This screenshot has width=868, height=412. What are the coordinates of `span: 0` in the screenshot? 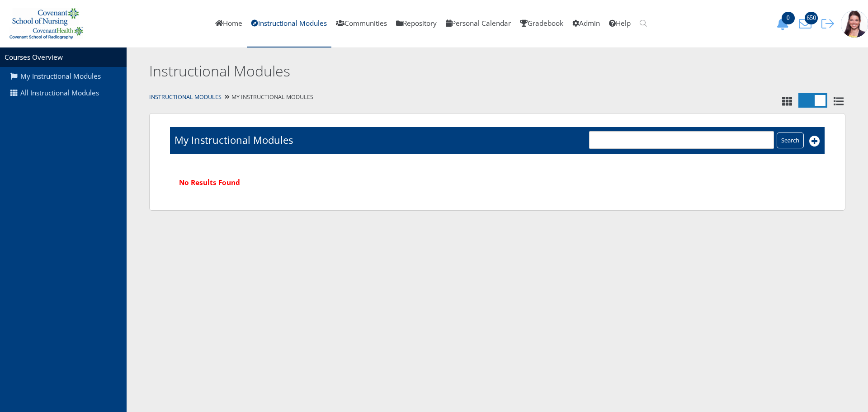 It's located at (788, 18).